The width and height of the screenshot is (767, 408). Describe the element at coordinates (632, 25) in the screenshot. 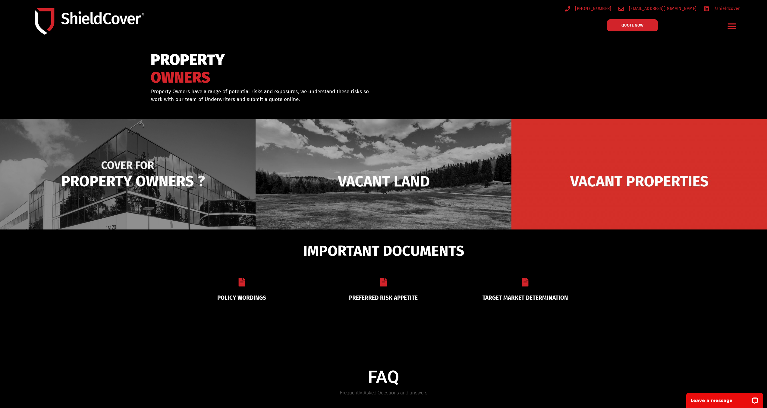

I see `a: QUOTE NOW` at that location.